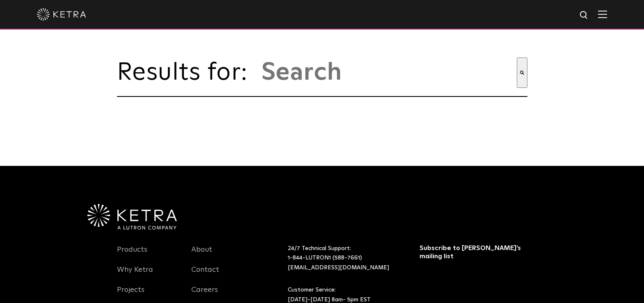 The height and width of the screenshot is (303, 644). What do you see at coordinates (389, 73) in the screenshot?
I see `input: This is a search field with an auto-suggest feature attached.` at bounding box center [389, 73].